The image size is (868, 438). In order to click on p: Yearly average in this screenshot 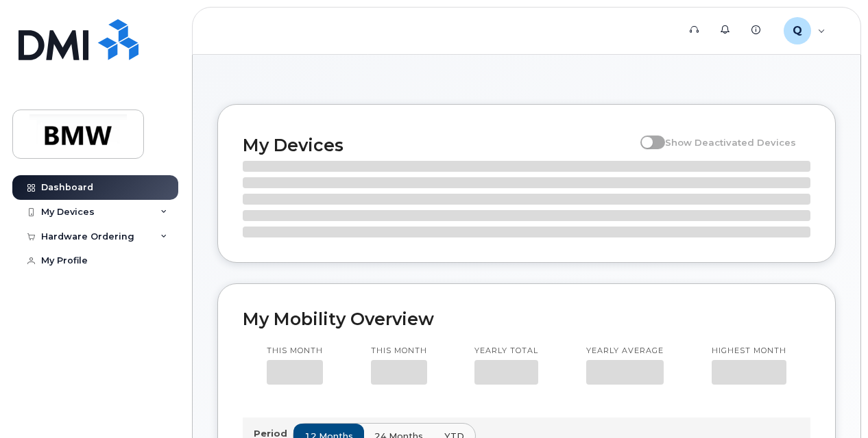, I will do `click(625, 352)`.